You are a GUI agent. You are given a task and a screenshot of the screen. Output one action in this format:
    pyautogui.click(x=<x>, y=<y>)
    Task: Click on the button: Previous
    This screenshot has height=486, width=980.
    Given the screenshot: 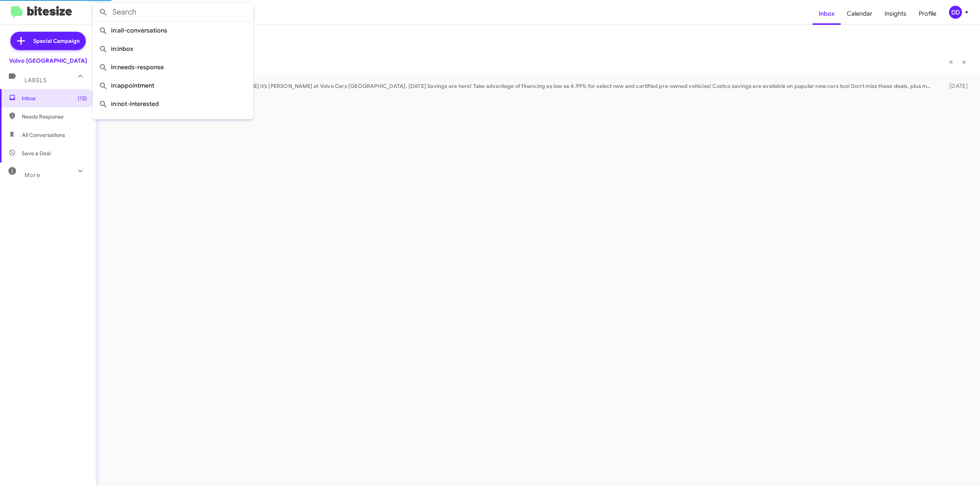 What is the action you would take?
    pyautogui.click(x=951, y=62)
    